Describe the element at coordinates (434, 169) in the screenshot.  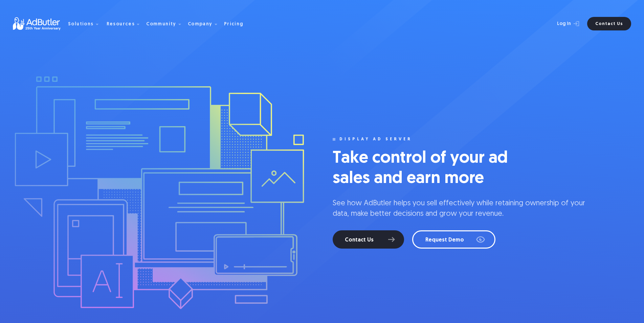
I see `h1: Take control of your ad sales and earn more` at that location.